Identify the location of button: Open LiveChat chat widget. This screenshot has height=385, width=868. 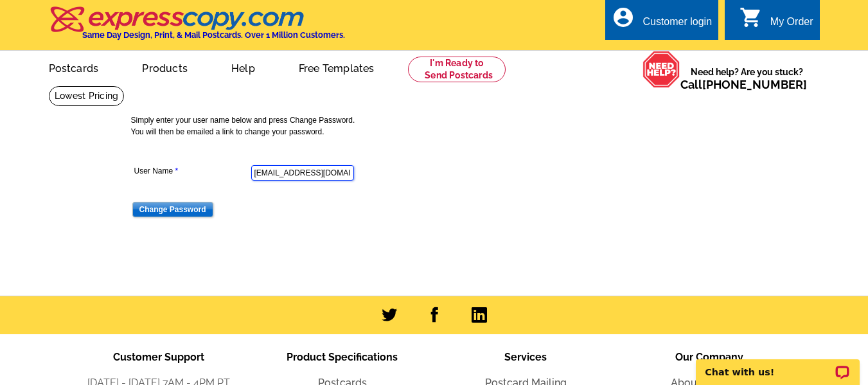
(156, 27).